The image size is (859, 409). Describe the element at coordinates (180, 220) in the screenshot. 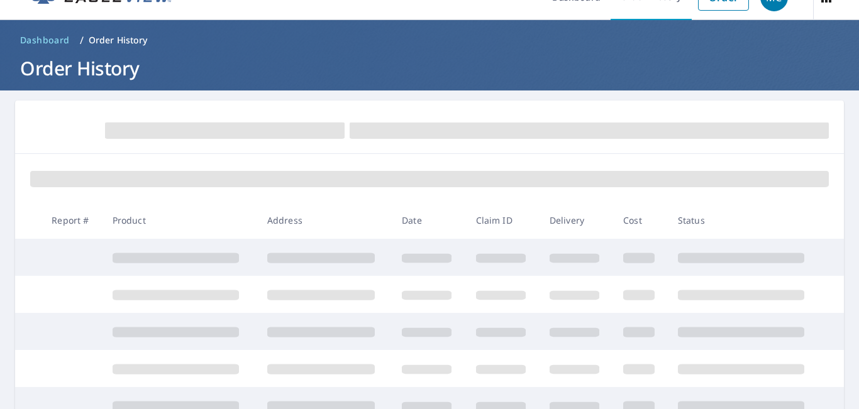

I see `th: Product` at that location.